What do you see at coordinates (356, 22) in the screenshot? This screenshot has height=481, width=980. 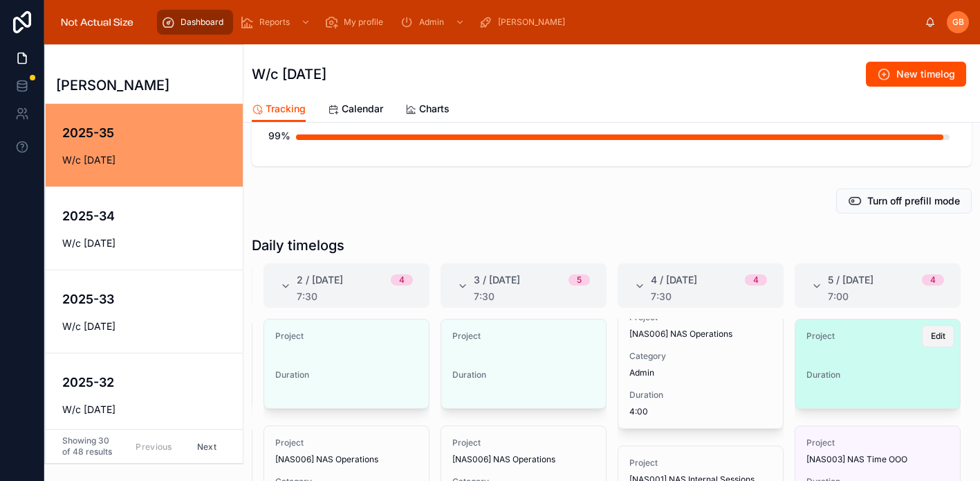 I see `a: My profile` at bounding box center [356, 22].